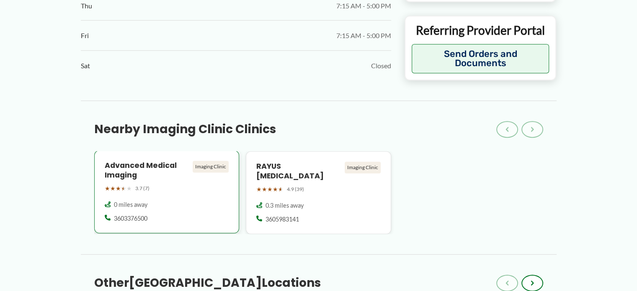 The image size is (637, 291). What do you see at coordinates (295, 189) in the screenshot?
I see `span: 4.9 (39)` at bounding box center [295, 189].